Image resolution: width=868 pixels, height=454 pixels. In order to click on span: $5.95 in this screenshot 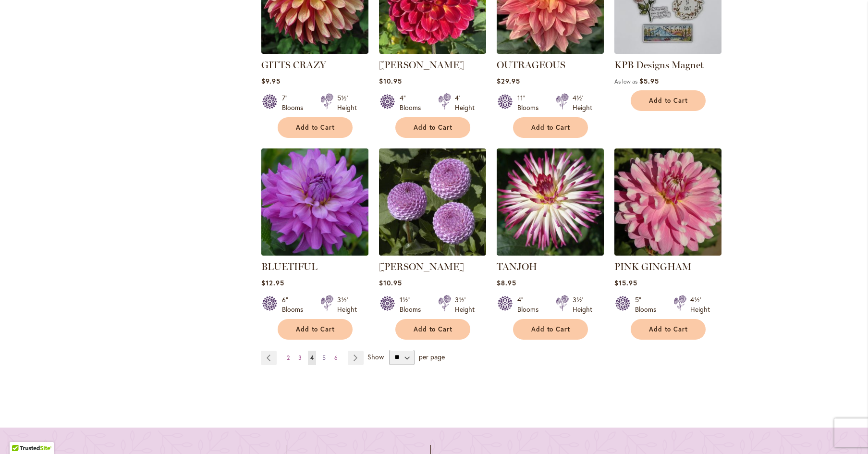, I will do `click(649, 80)`.